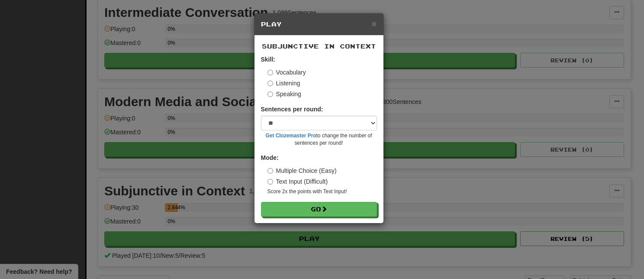  What do you see at coordinates (374, 24) in the screenshot?
I see `button: Close` at bounding box center [374, 24].